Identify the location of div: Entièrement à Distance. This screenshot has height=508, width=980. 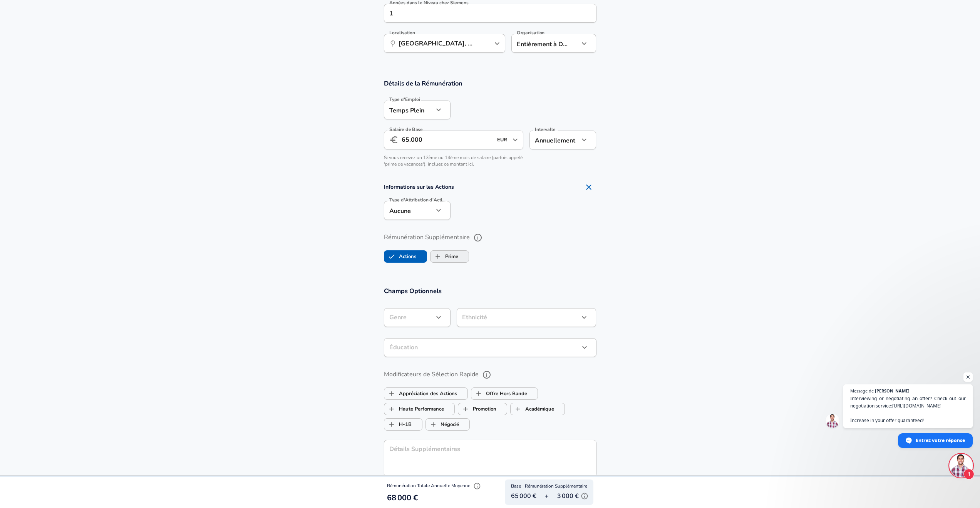
(539, 43).